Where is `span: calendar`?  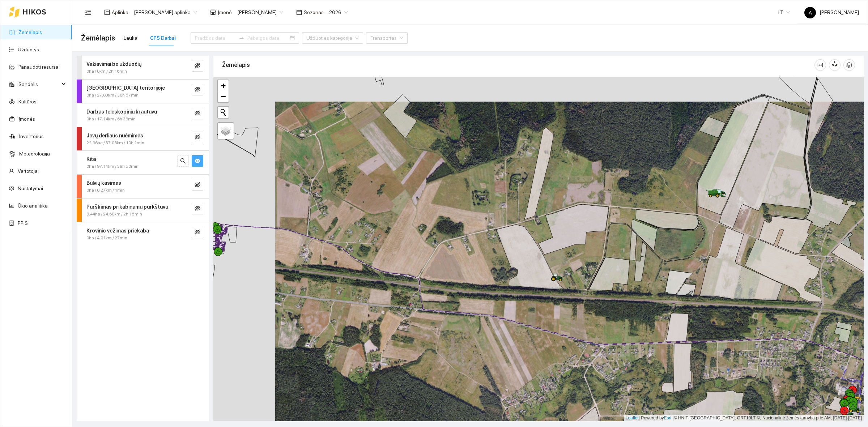
span: calendar is located at coordinates (299, 12).